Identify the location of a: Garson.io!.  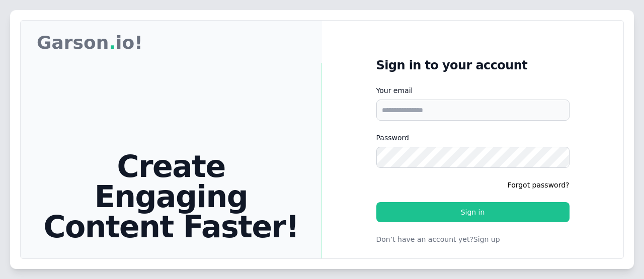
(89, 48).